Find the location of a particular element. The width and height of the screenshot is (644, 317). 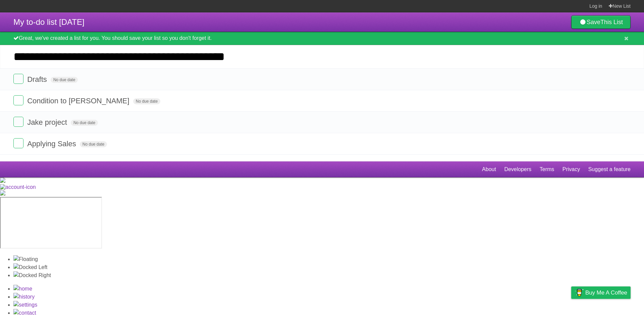

a: SaveThis List is located at coordinates (601, 22).